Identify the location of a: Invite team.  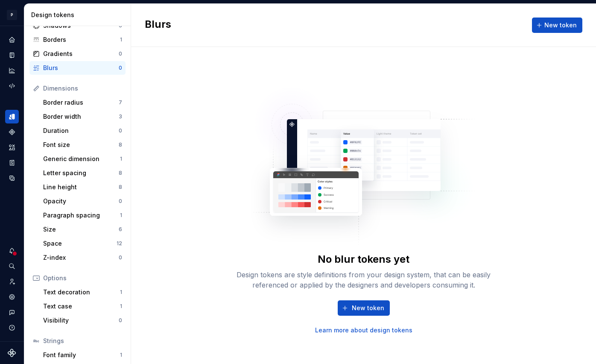
(12, 281).